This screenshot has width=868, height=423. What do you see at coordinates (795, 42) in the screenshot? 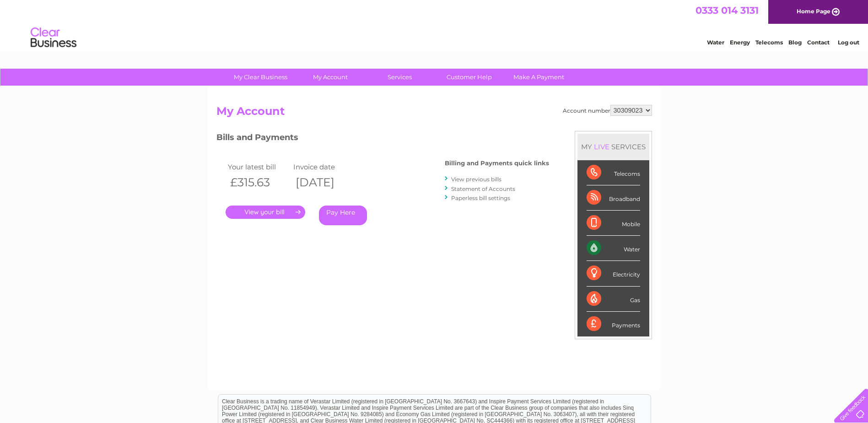
I see `a: Blog` at bounding box center [795, 42].